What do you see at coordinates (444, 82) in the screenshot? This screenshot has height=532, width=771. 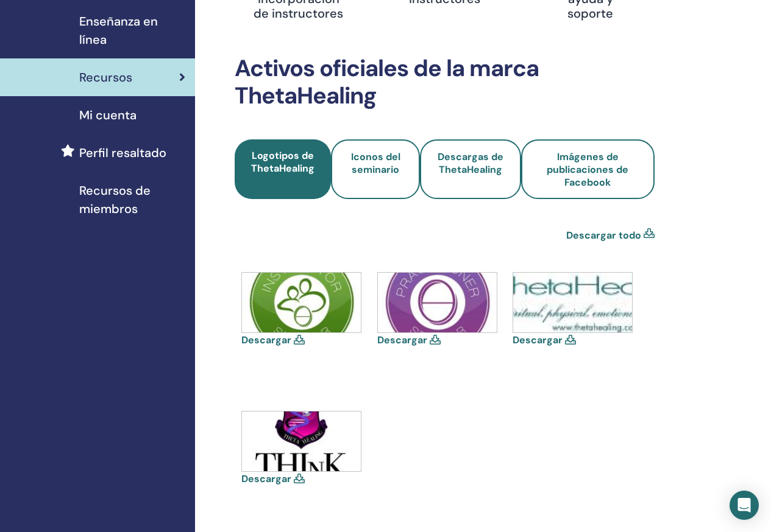 I see `h2: Activos oficiales de la marca ThetaHealing` at bounding box center [444, 82].